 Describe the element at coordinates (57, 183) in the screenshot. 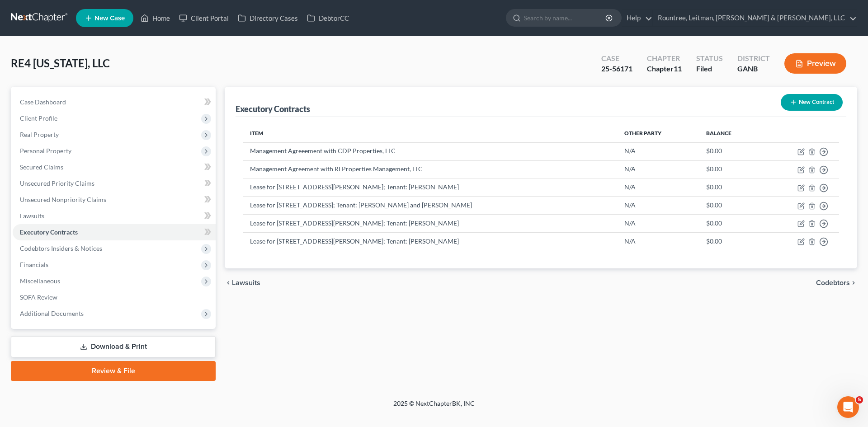

I see `span: Unsecured Priority Claims` at that location.